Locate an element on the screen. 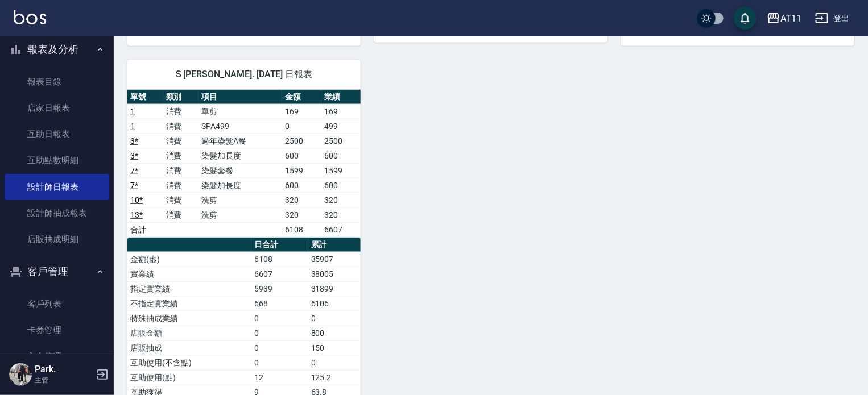 This screenshot has width=868, height=395. a: 互助日報表 is located at coordinates (57, 134).